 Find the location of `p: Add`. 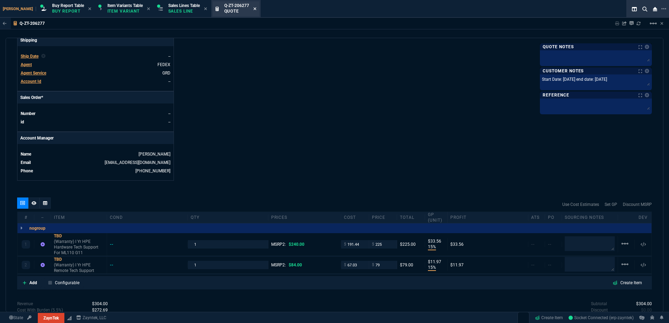

p: Add is located at coordinates (33, 283).